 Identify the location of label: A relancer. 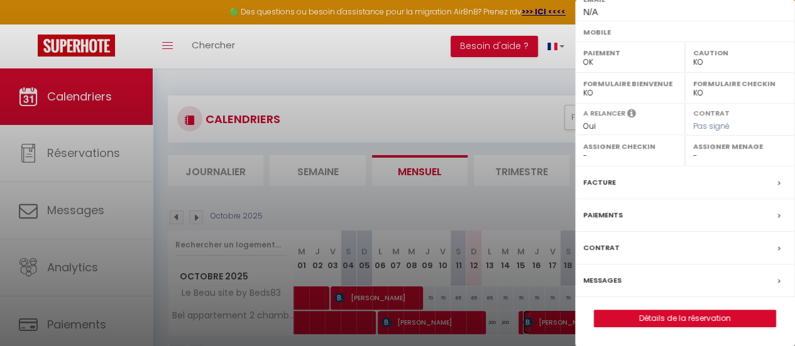
(604, 113).